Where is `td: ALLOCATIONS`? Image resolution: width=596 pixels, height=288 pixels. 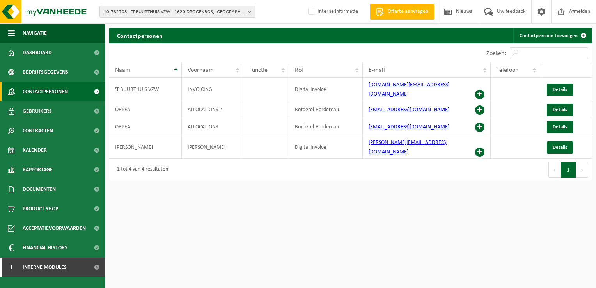 td: ALLOCATIONS is located at coordinates (212, 127).